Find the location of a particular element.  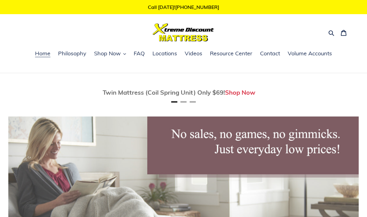

span: Twin Mattress (Coil Spring Unit) Only $69! is located at coordinates (164, 92).